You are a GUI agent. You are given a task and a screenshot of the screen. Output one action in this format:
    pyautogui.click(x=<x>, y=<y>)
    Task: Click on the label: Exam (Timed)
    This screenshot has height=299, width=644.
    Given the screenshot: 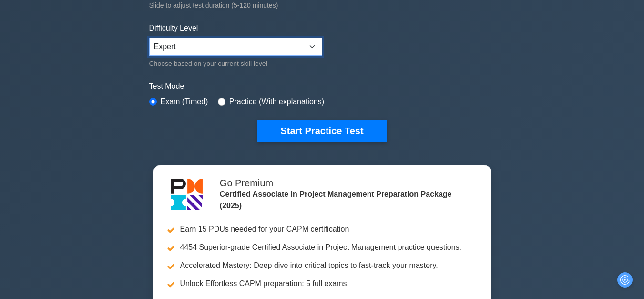 What is the action you would take?
    pyautogui.click(x=185, y=102)
    